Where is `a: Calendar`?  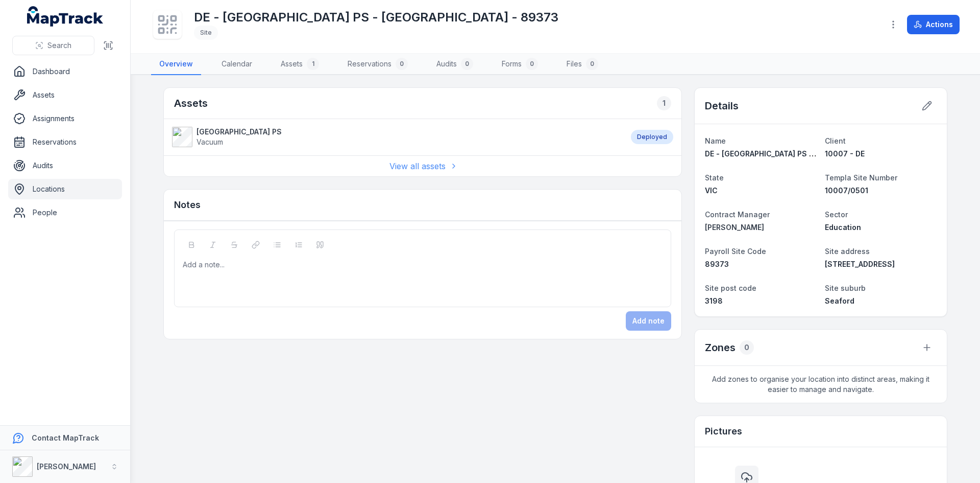
a: Calendar is located at coordinates (237, 64).